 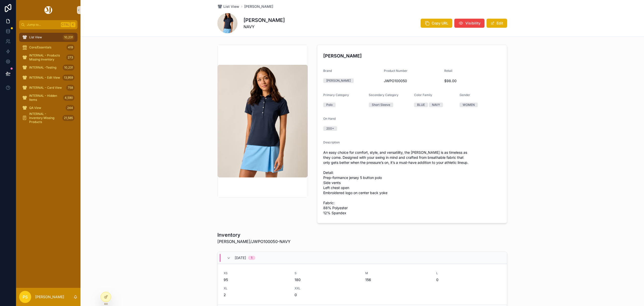 What do you see at coordinates (49, 10) in the screenshot?
I see `img: App logo` at bounding box center [49, 10].